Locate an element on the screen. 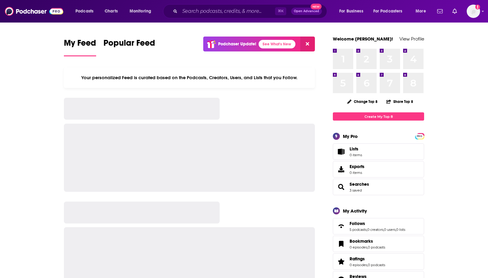 The image size is (488, 278). span: New is located at coordinates (316, 6).